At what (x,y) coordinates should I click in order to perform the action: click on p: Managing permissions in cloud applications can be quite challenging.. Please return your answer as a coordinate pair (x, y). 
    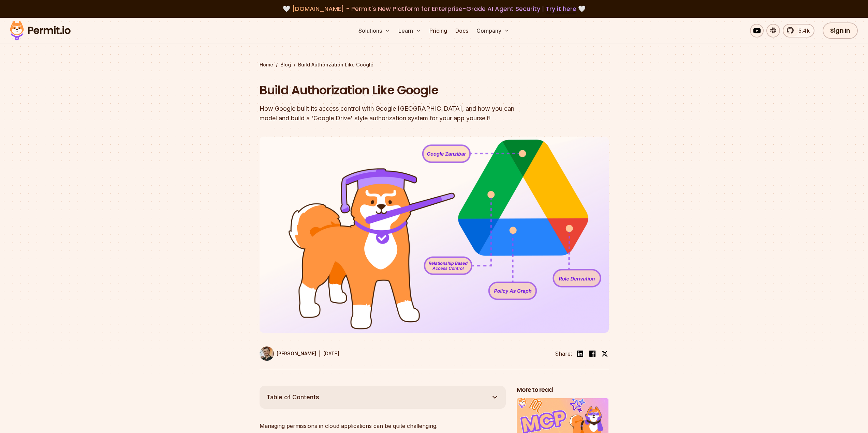
    Looking at the image, I should click on (382, 426).